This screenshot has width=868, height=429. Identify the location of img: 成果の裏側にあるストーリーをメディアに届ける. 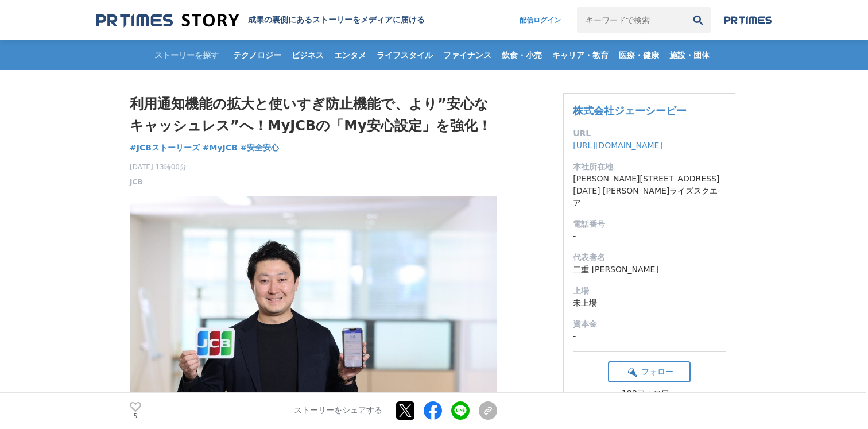
(168, 20).